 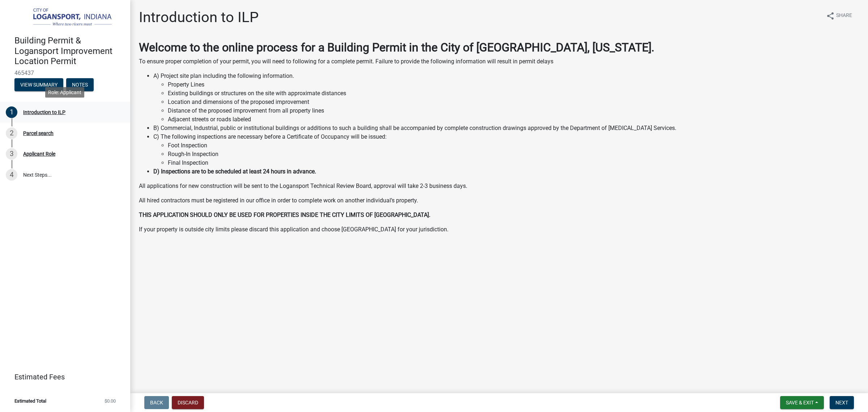 What do you see at coordinates (44, 112) in the screenshot?
I see `div: Introduction to ILP` at bounding box center [44, 112].